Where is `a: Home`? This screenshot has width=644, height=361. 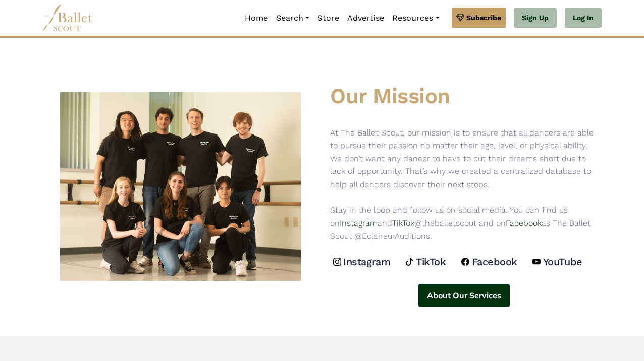
a: Home is located at coordinates (256, 18).